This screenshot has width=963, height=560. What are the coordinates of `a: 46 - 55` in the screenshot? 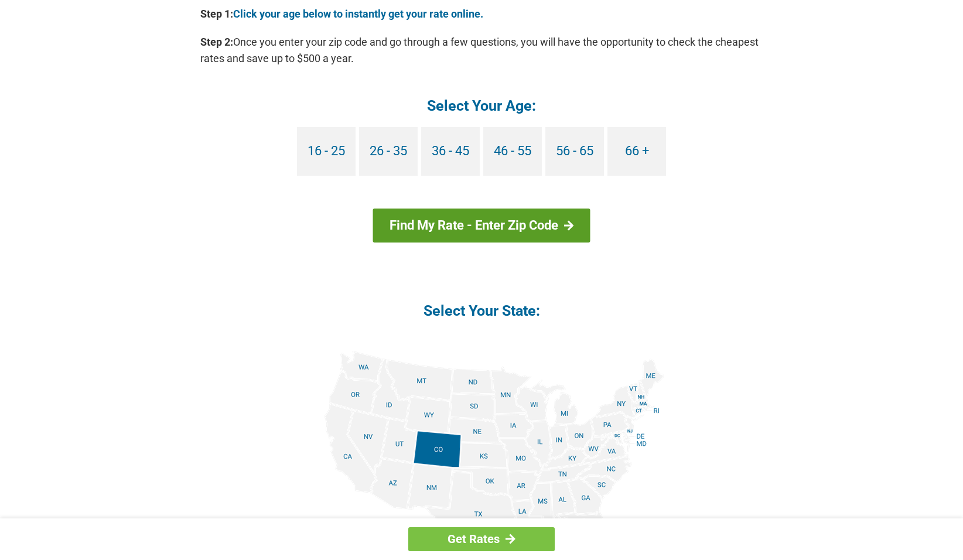 It's located at (513, 151).